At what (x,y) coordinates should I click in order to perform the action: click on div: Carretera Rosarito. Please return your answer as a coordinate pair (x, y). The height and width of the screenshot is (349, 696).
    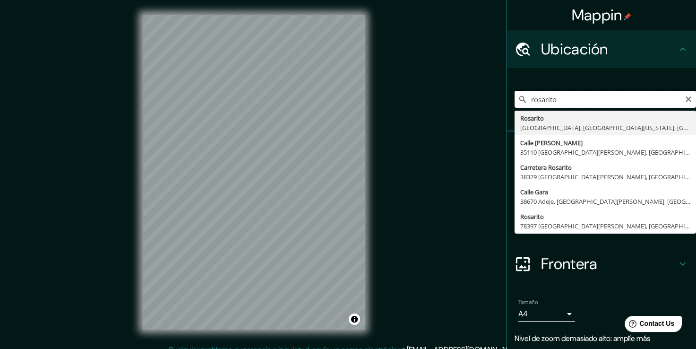
    Looking at the image, I should click on (605, 167).